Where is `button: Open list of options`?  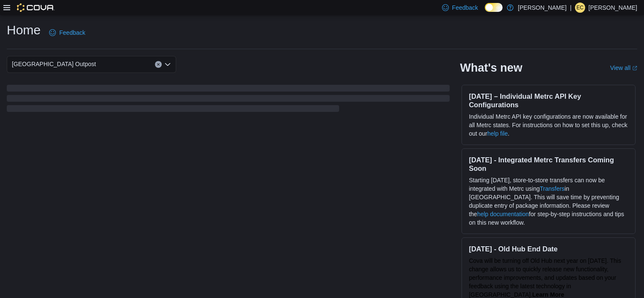 button: Open list of options is located at coordinates (167, 65).